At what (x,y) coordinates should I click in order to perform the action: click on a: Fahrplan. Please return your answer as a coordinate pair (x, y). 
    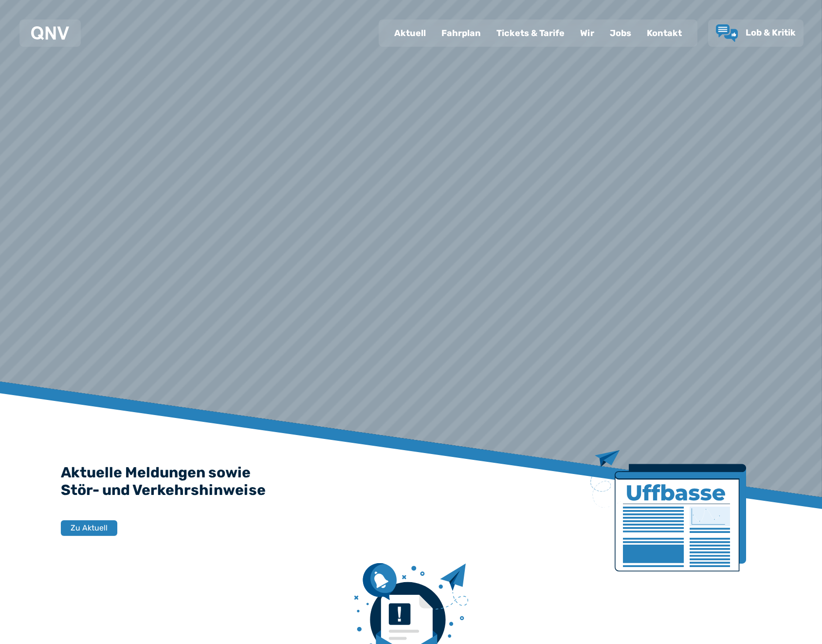
    Looking at the image, I should click on (461, 34).